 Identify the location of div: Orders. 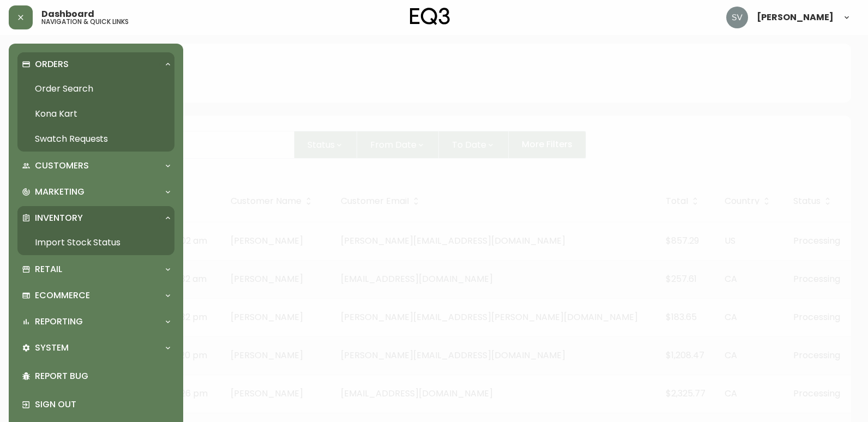
(96, 65).